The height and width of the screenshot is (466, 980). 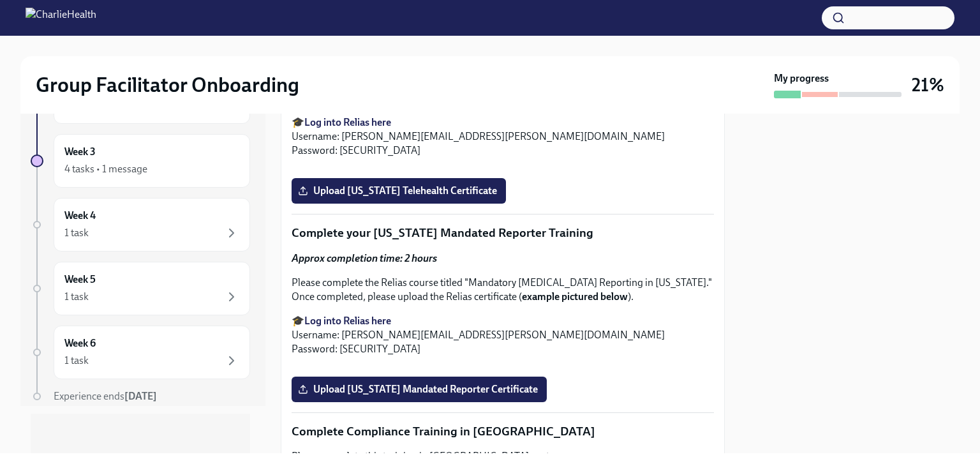 What do you see at coordinates (106, 169) in the screenshot?
I see `div: 4 tasks • 1 message` at bounding box center [106, 169].